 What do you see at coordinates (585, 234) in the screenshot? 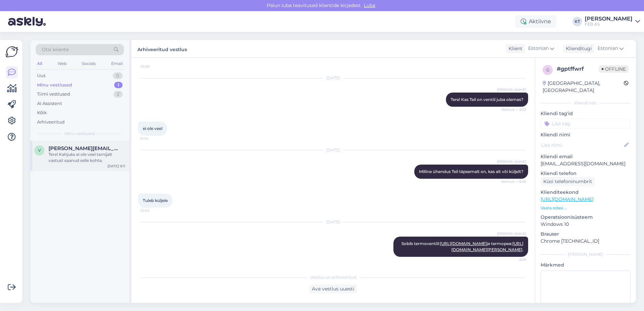
I see `p: Brauser` at bounding box center [585, 234].